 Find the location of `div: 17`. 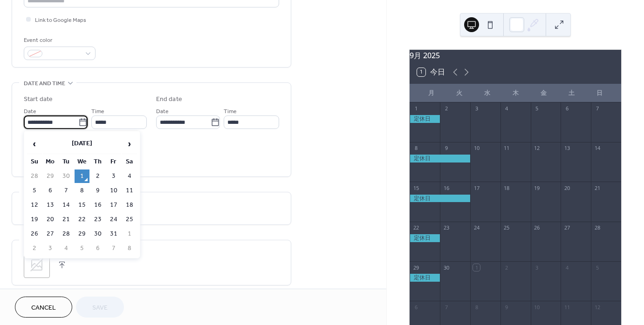

div: 17 is located at coordinates (477, 187).